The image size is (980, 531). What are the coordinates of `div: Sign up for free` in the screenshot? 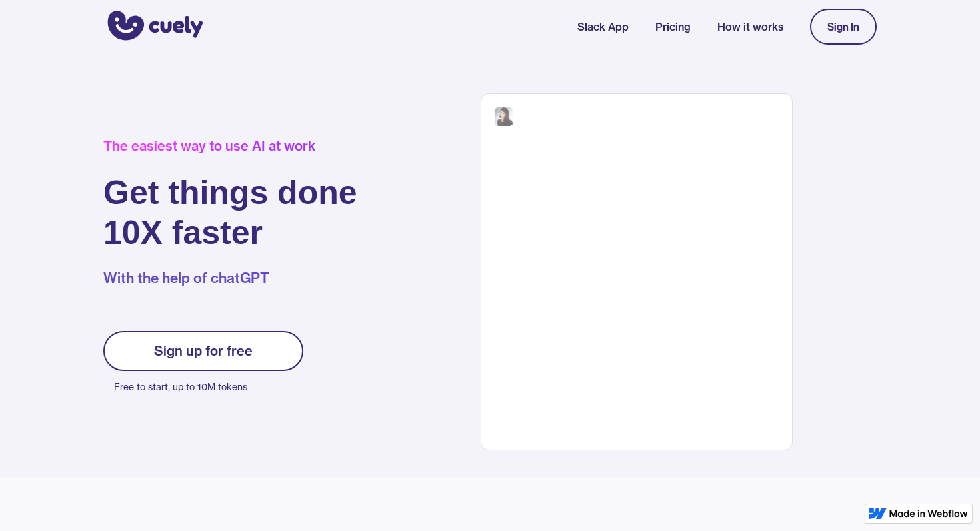 It's located at (203, 351).